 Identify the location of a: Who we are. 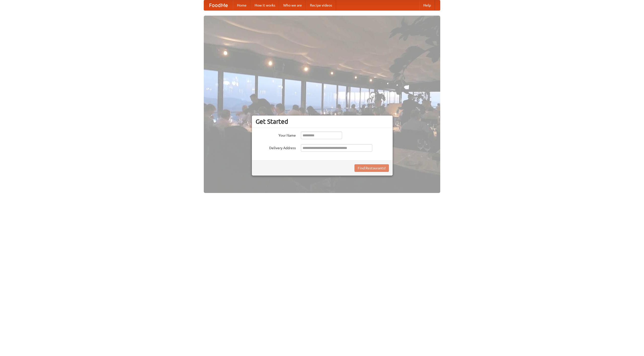
(292, 5).